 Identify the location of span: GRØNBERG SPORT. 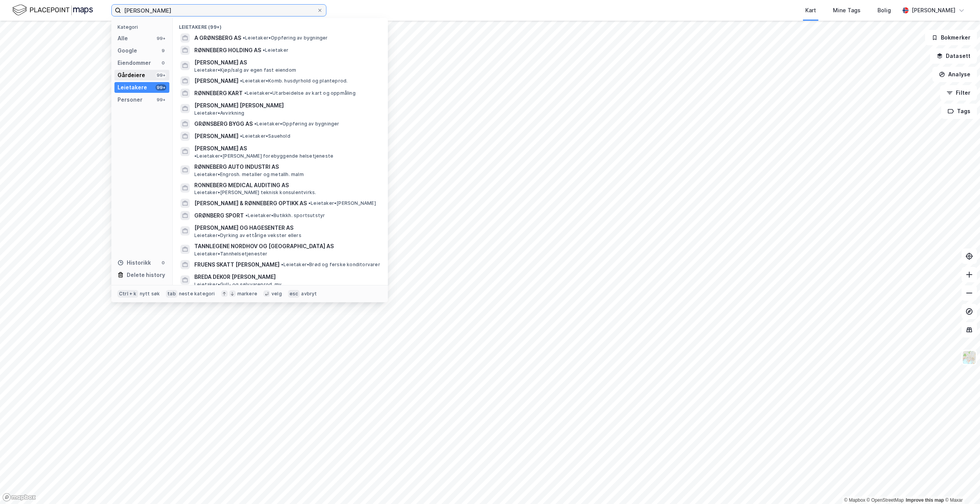
(219, 216).